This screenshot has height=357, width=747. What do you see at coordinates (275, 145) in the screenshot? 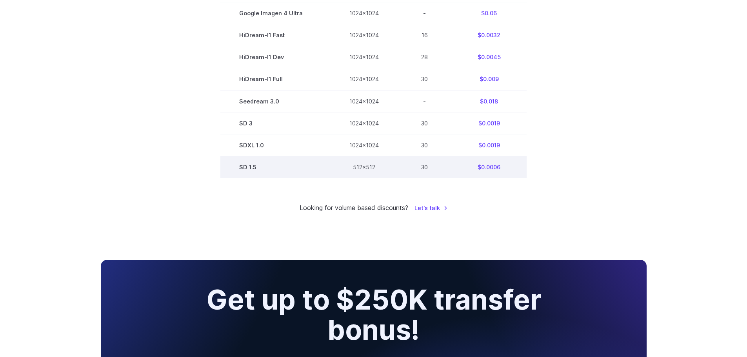
I see `td: SDXL 1.0` at bounding box center [275, 145].